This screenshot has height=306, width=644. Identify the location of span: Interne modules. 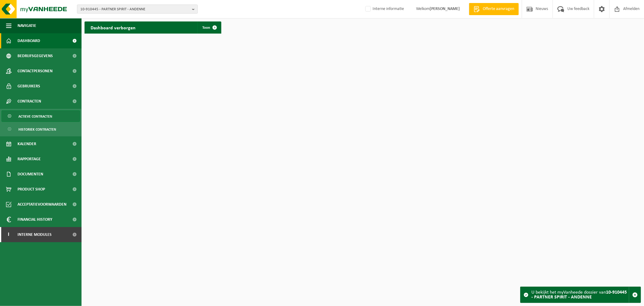
(34, 234).